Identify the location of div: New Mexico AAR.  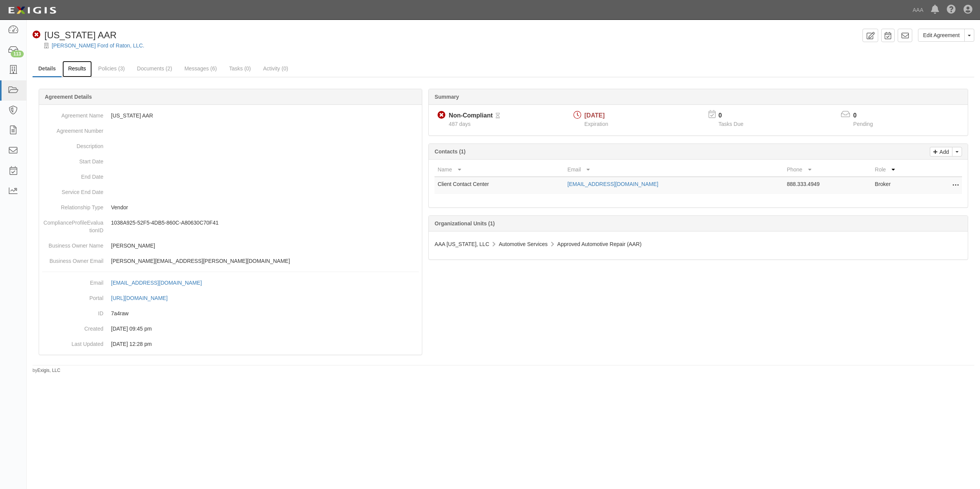
(74, 35).